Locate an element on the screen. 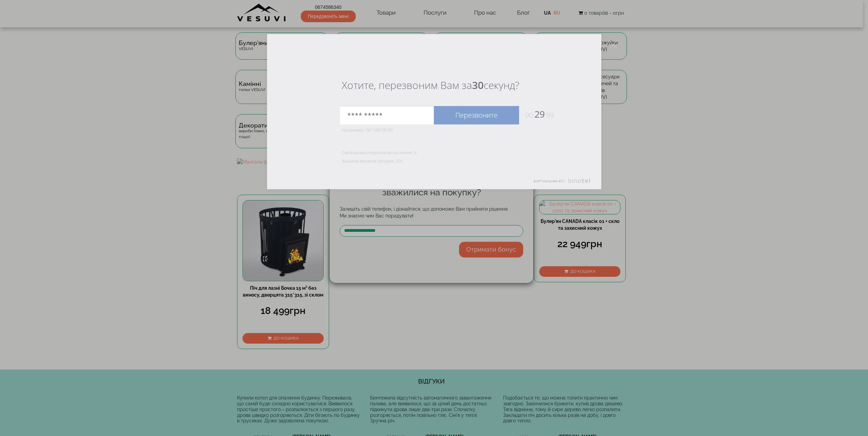 The height and width of the screenshot is (436, 868). span: 00: is located at coordinates (530, 116).